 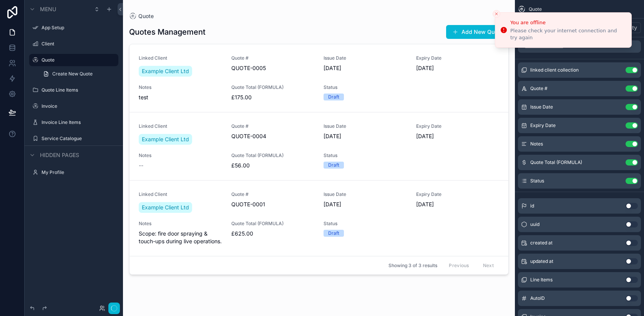 What do you see at coordinates (273, 97) in the screenshot?
I see `span: £175.00` at bounding box center [273, 97].